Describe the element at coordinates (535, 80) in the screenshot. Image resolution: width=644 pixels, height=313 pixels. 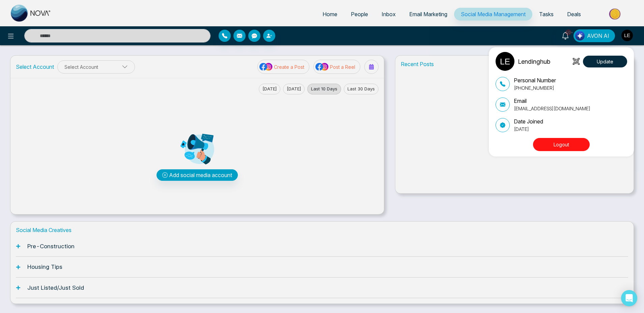
I see `p: Personal Number` at that location.